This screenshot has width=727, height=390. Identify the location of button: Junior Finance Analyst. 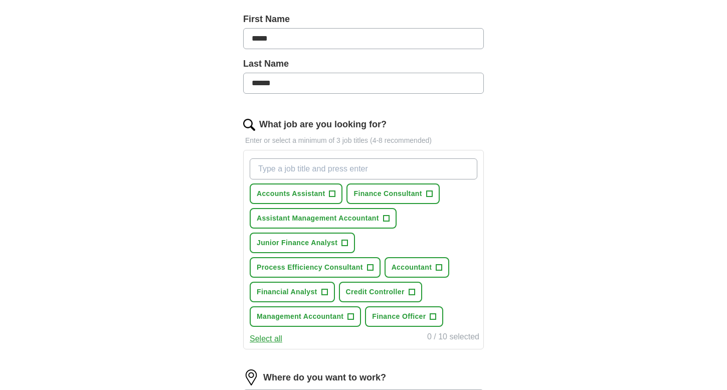
(302, 243).